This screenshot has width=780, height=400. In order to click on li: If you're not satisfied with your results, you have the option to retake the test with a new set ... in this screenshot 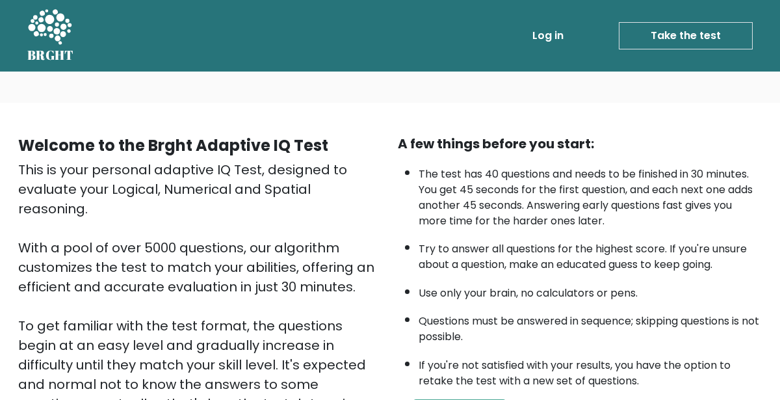, I will do `click(590, 370)`.